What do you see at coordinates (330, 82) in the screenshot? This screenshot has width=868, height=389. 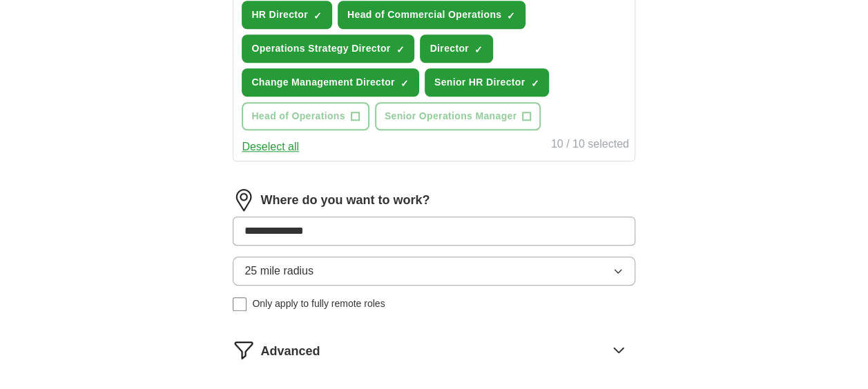 I see `button: Change Management Director✓` at bounding box center [330, 82].